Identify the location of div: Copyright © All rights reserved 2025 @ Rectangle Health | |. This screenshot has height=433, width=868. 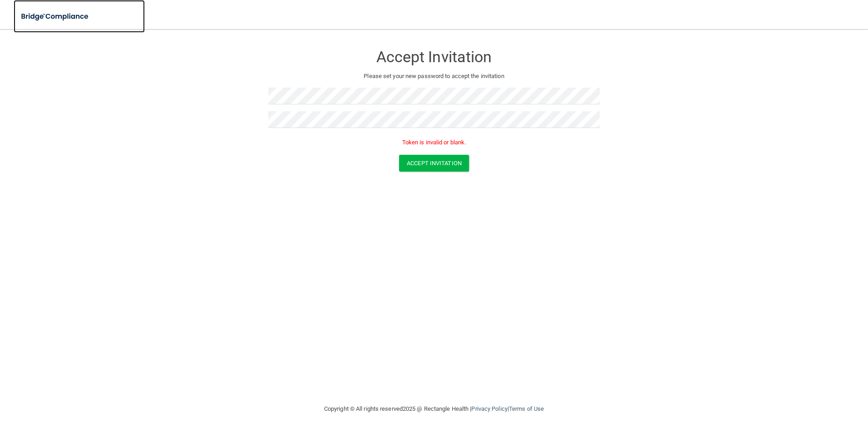
(434, 409).